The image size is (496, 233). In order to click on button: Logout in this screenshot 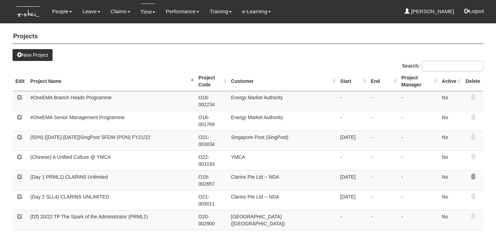, I will do `click(474, 11)`.